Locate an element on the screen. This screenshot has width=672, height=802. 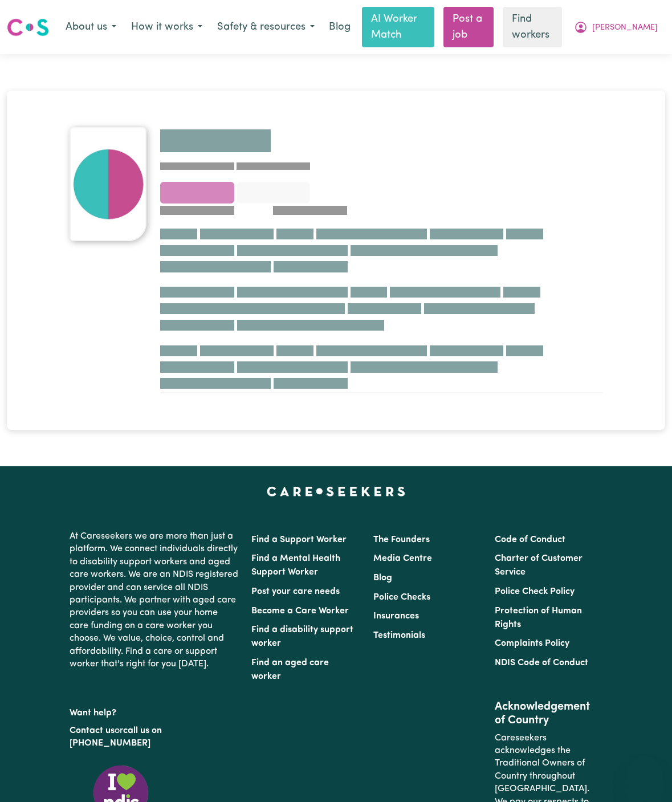
a: Find a Support Worker is located at coordinates (299, 540).